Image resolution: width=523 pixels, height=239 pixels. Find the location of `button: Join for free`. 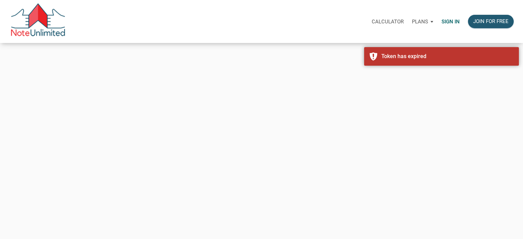

button: Join for free is located at coordinates (490, 21).